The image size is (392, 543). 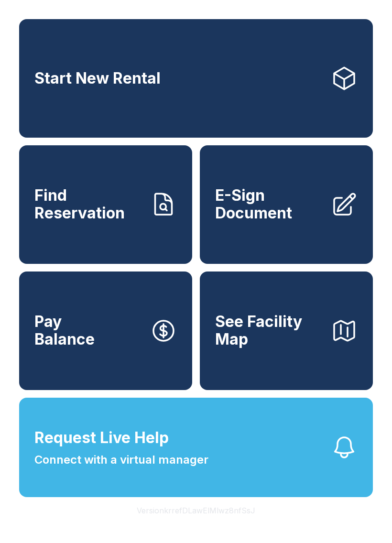 What do you see at coordinates (196, 78) in the screenshot?
I see `a: Start New Rental` at bounding box center [196, 78].